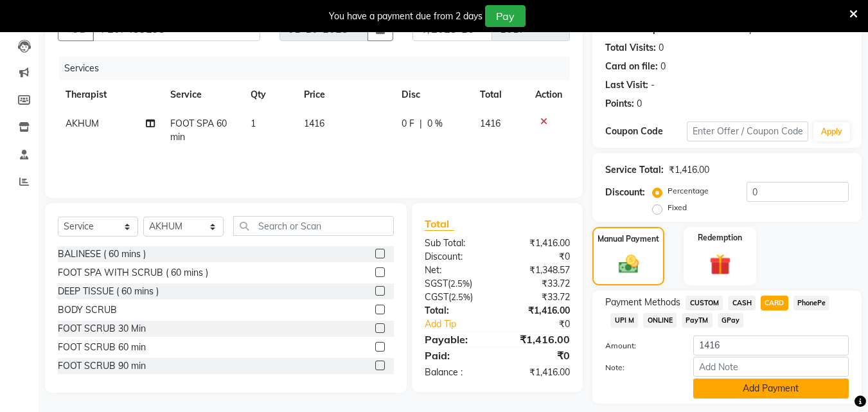 Image resolution: width=868 pixels, height=412 pixels. What do you see at coordinates (87, 310) in the screenshot?
I see `div: BODY SCRUB` at bounding box center [87, 310].